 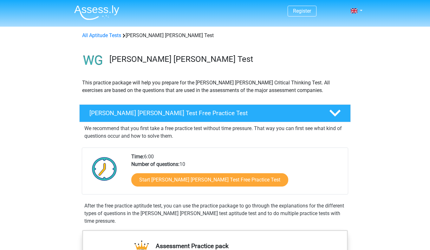 I want to click on div: After the free practice aptitude test, you can use the practice package to go through the explana..., so click(x=215, y=213).